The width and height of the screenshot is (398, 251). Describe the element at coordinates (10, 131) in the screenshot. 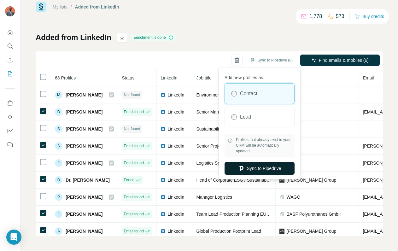

I see `button: Dashboard` at that location.